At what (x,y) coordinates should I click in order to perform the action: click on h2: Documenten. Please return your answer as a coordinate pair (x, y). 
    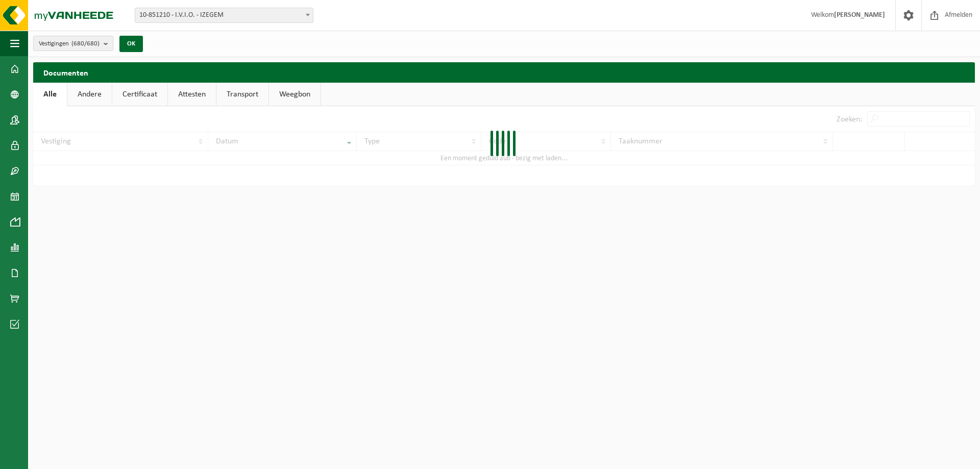
    Looking at the image, I should click on (504, 72).